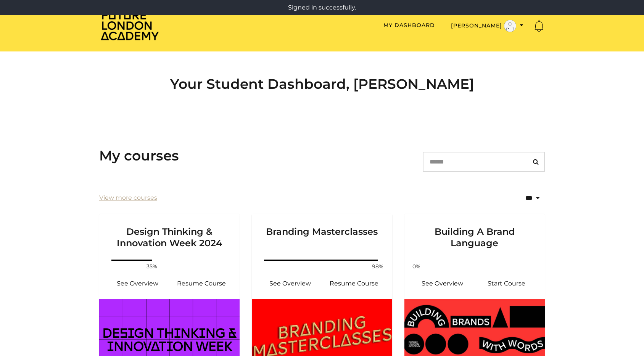 Image resolution: width=644 pixels, height=356 pixels. I want to click on a: Branding Masterclasses, so click(322, 236).